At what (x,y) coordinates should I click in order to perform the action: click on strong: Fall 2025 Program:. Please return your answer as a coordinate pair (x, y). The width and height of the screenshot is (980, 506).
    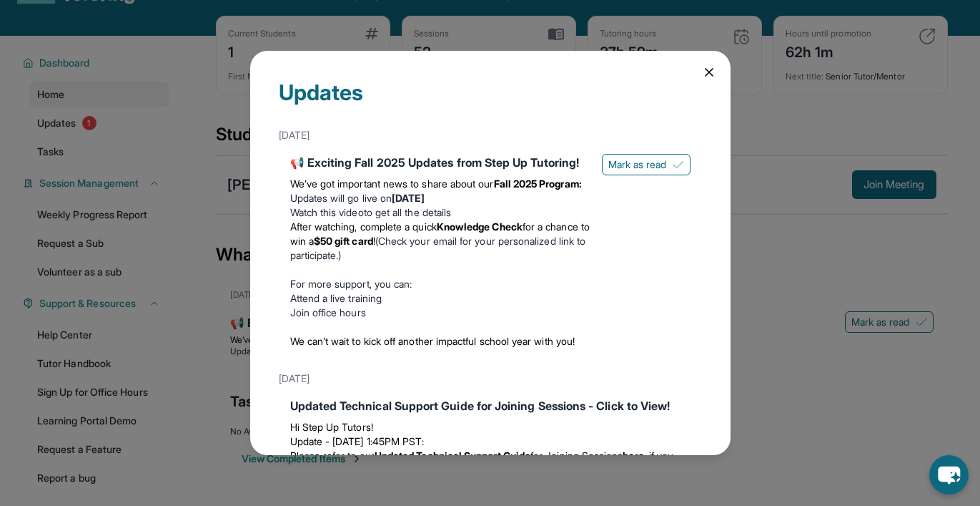
    Looking at the image, I should click on (538, 183).